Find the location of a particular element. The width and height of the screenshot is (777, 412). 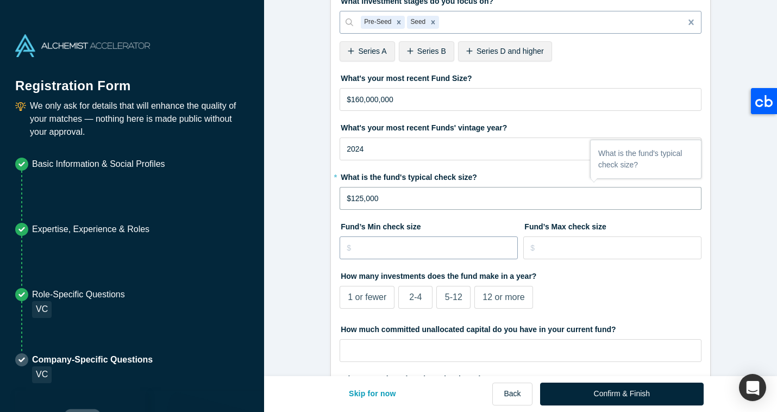

div: Series A is located at coordinates (367, 51).